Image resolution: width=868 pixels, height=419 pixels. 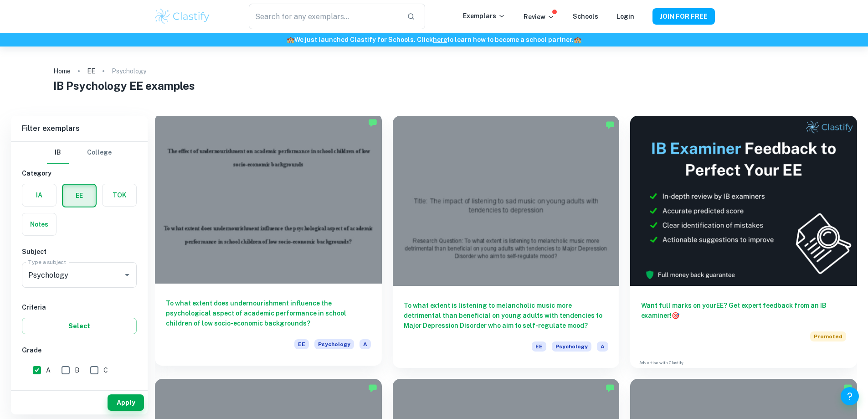 What do you see at coordinates (77, 370) in the screenshot?
I see `span: B` at bounding box center [77, 370].